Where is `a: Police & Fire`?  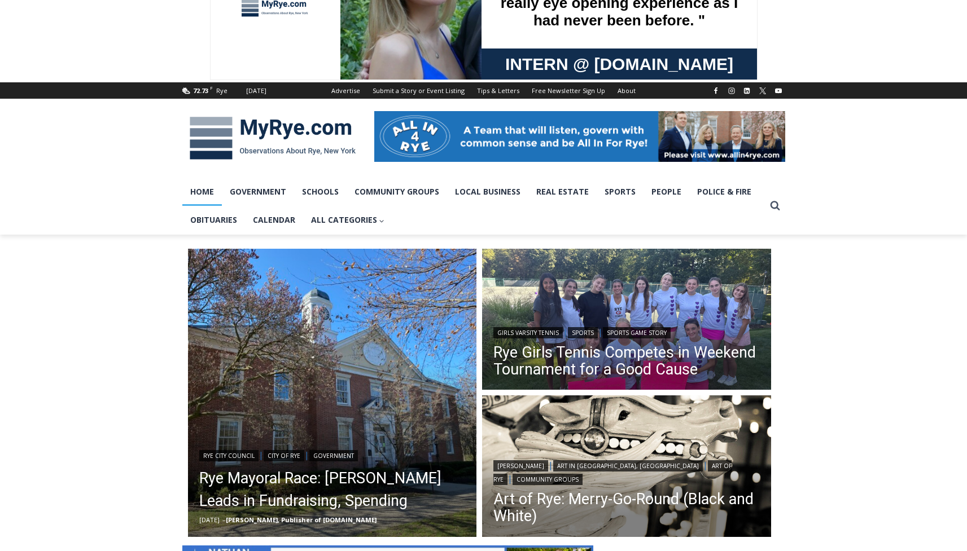
a: Police & Fire is located at coordinates (724, 192).